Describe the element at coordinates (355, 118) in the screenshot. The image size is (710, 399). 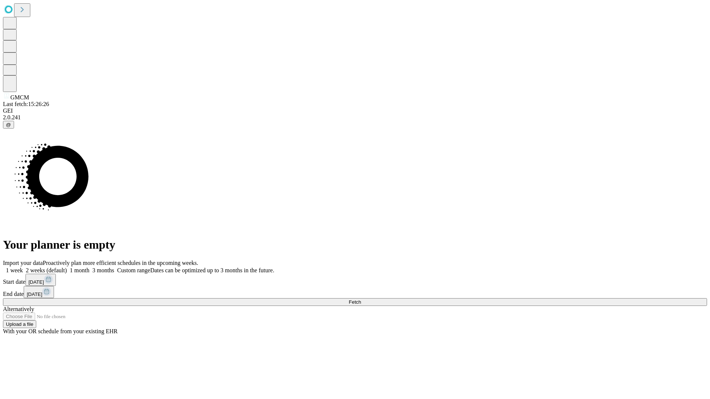
I see `div: 2.0.241` at that location.